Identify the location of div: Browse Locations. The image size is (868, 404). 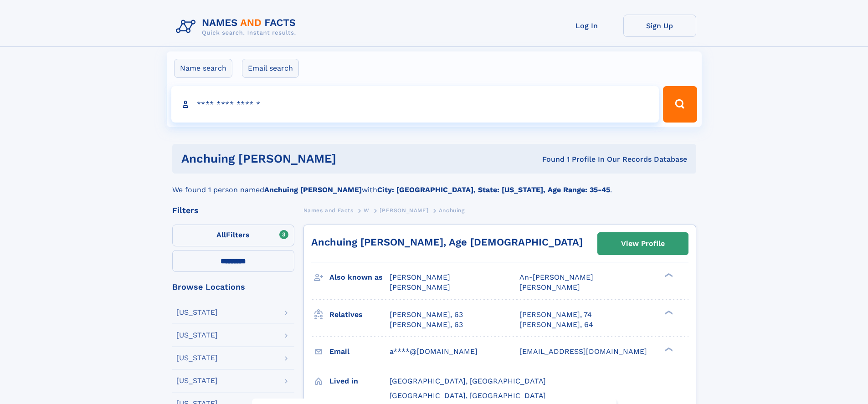
(233, 287).